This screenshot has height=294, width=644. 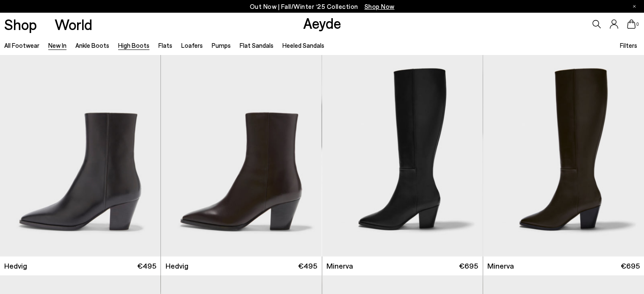 What do you see at coordinates (303, 46) in the screenshot?
I see `a: Heeled Sandals` at bounding box center [303, 46].